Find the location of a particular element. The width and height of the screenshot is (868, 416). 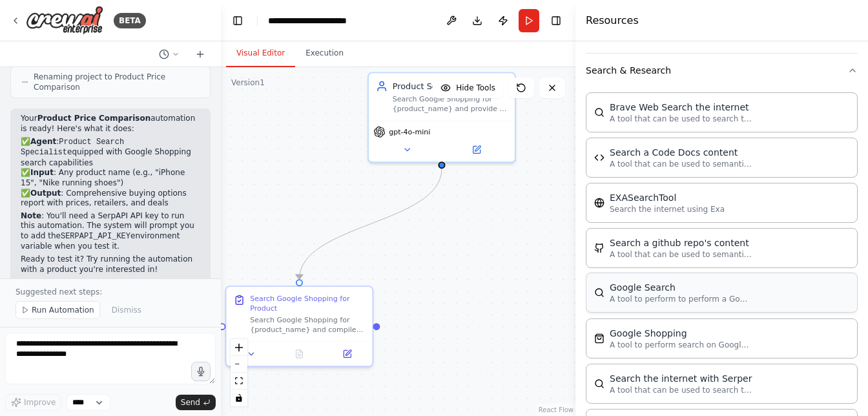

button: Execution is located at coordinates (324, 53).